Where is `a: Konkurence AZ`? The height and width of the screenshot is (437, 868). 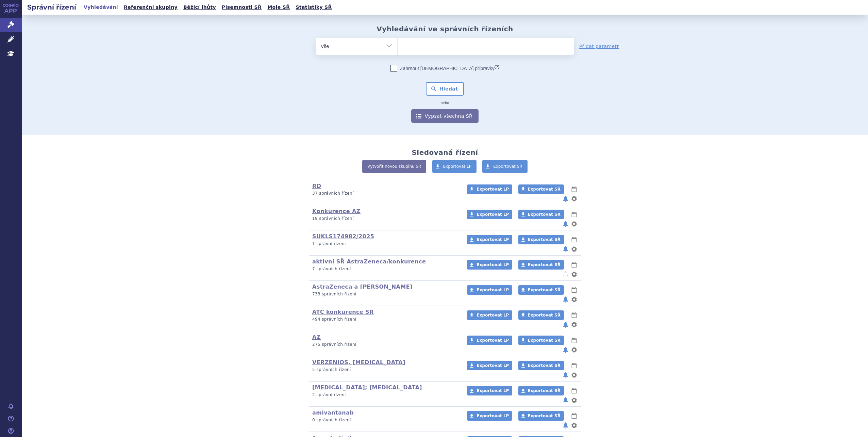 a: Konkurence AZ is located at coordinates (336, 211).